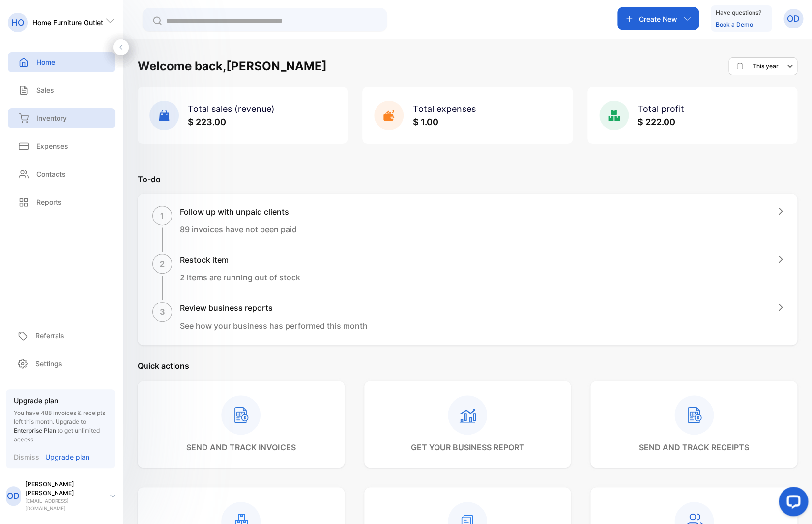 This screenshot has height=524, width=812. I want to click on span: $ 222.00, so click(656, 122).